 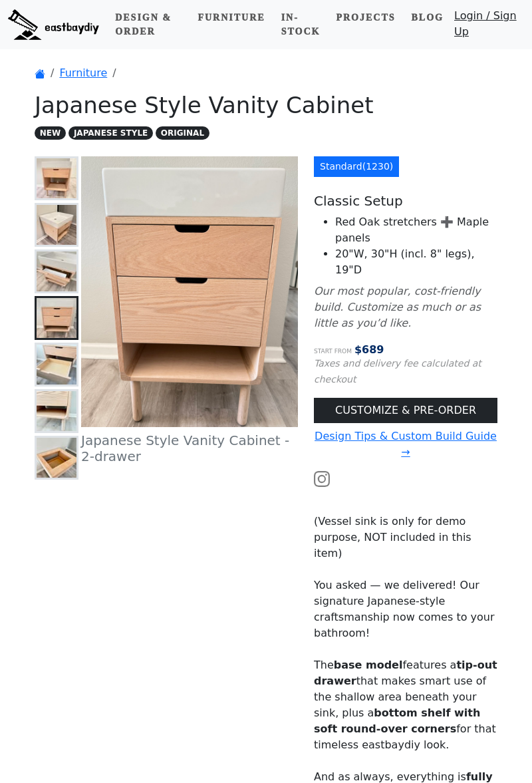 What do you see at coordinates (405, 609) in the screenshot?
I see `p: You asked — we delivered! Our signature Japanese-style craftsmanship now comes to your bathroom!` at bounding box center [405, 609].